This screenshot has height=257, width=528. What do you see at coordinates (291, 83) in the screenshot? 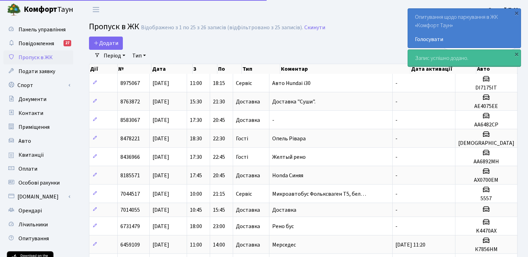
I see `span: Авто Hundai i30` at bounding box center [291, 83].